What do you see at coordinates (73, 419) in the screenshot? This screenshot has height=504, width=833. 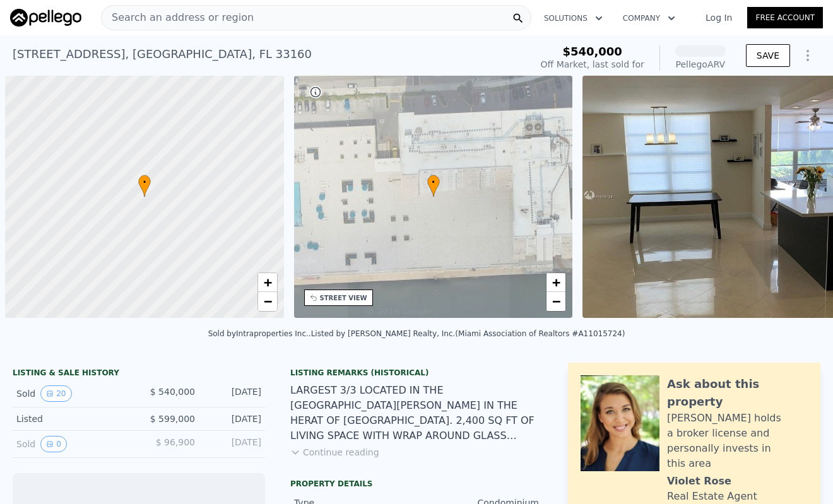 I see `div: Listed` at bounding box center [73, 419].